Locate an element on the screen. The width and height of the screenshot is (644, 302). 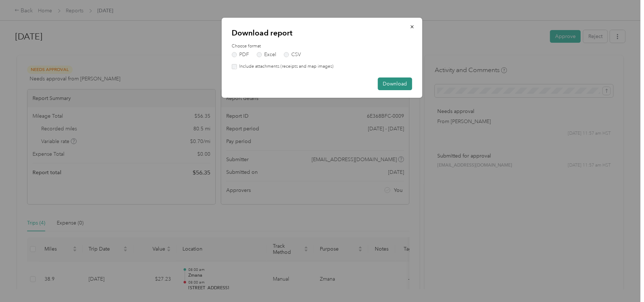
label: Excel is located at coordinates (267, 55).